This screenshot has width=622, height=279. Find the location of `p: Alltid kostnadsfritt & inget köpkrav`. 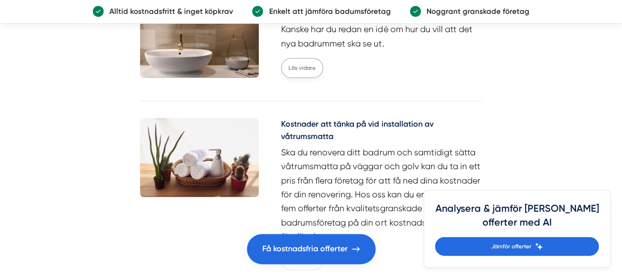

p: Alltid kostnadsfritt & inget köpkrav is located at coordinates (168, 11).